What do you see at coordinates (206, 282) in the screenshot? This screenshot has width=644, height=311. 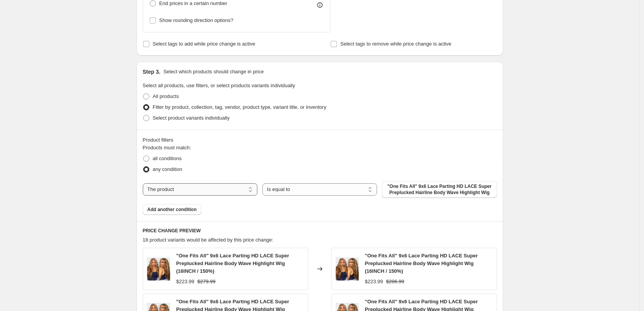 I see `strike: $279.99` at bounding box center [206, 282].